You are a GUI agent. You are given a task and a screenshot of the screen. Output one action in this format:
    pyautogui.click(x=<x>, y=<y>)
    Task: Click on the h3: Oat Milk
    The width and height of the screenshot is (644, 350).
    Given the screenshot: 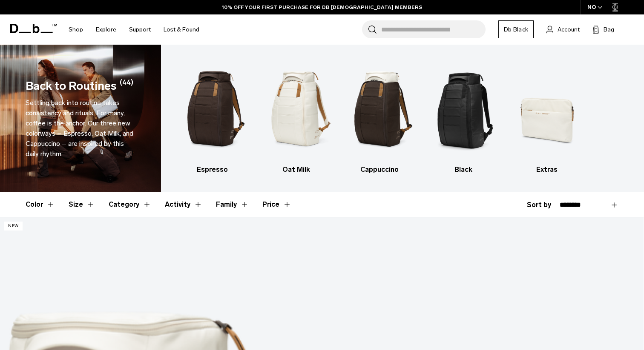 What is the action you would take?
    pyautogui.click(x=296, y=170)
    